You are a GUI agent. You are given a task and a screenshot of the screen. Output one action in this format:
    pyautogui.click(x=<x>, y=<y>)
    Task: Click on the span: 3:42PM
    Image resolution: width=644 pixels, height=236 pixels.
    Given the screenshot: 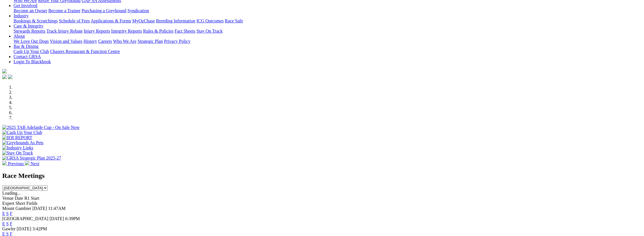 What is the action you would take?
    pyautogui.click(x=40, y=228)
    